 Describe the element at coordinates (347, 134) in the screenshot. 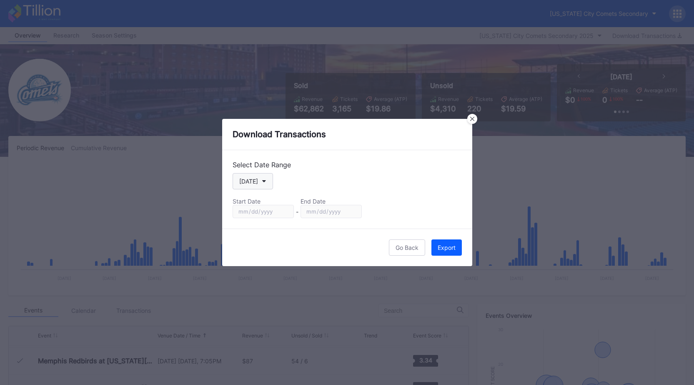

I see `div: Download Transactions` at that location.